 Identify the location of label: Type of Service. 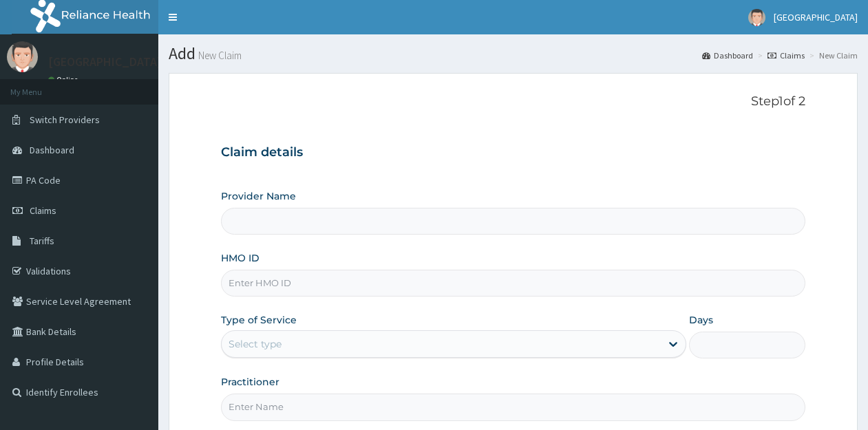
(259, 320).